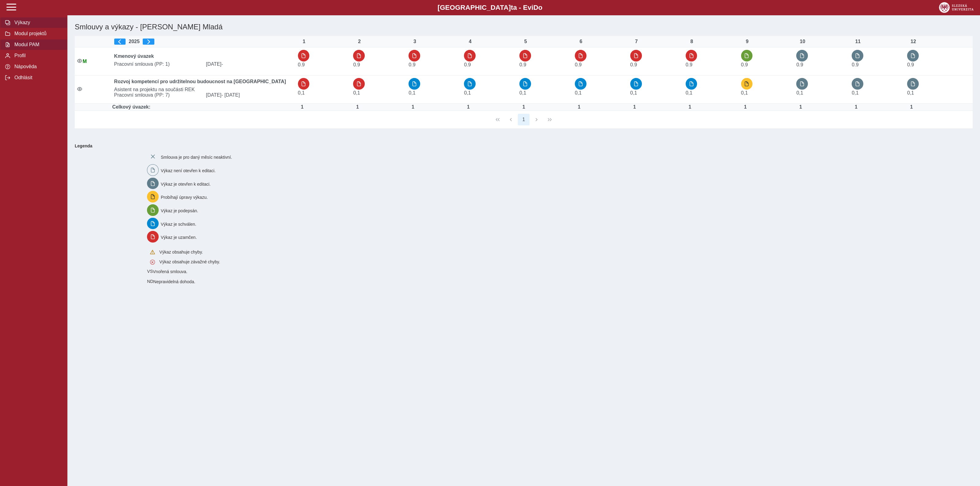 This screenshot has width=980, height=486. Describe the element at coordinates (179, 211) in the screenshot. I see `span: Výkaz je podepsán.` at that location.